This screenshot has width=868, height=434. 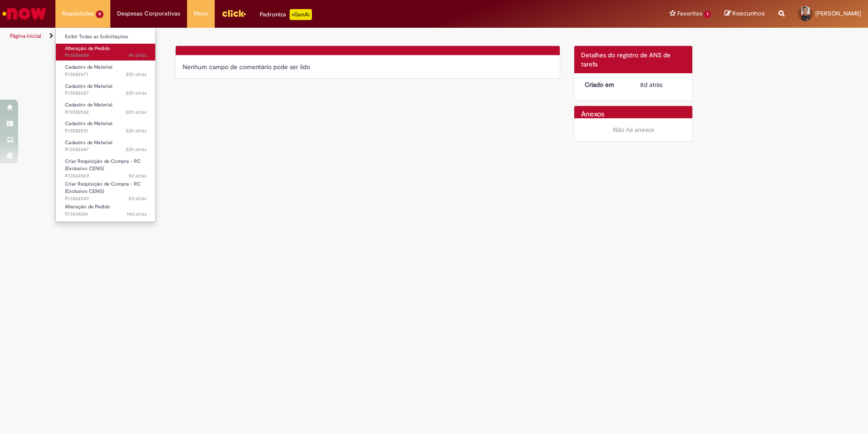 I want to click on a: Aberto R13562569 : Criar Requisição de Compra - RC (Exclusivo CENG), so click(x=106, y=166).